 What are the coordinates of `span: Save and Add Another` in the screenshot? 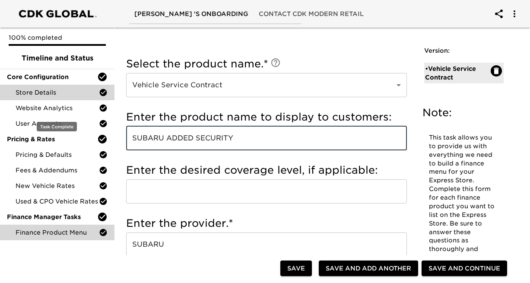 It's located at (368, 268).